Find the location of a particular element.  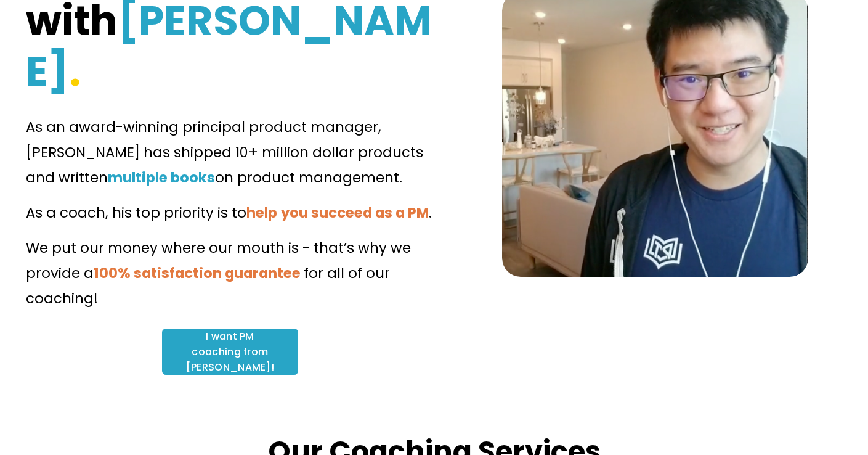

strong: multiple books is located at coordinates (161, 178).